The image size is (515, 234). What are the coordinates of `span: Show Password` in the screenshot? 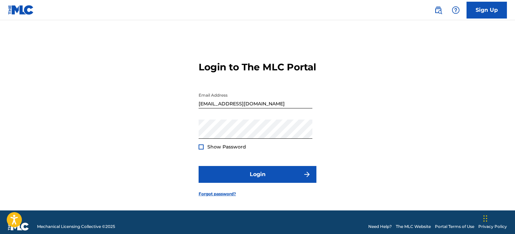 It's located at (227, 147).